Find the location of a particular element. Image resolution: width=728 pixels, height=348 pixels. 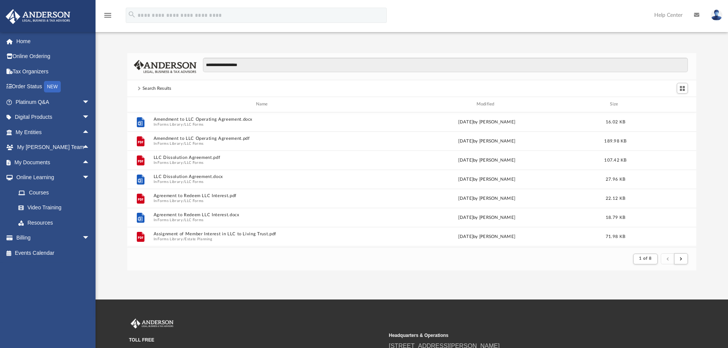

button: 1 of 8 is located at coordinates (645, 259).